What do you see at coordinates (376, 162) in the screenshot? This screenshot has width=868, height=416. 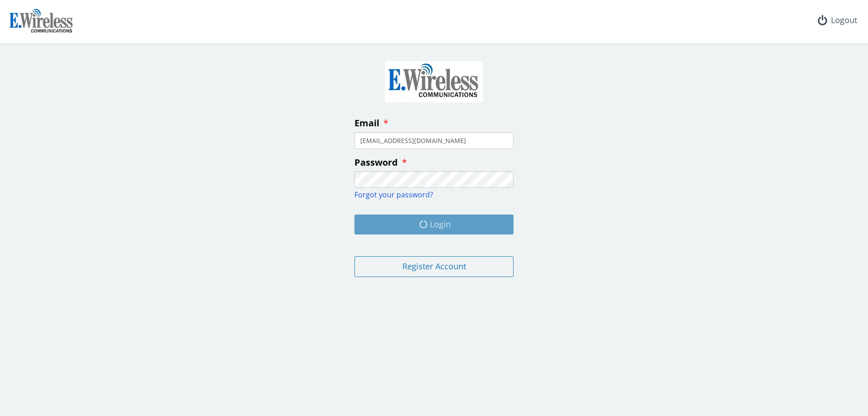 I see `span: Password` at bounding box center [376, 162].